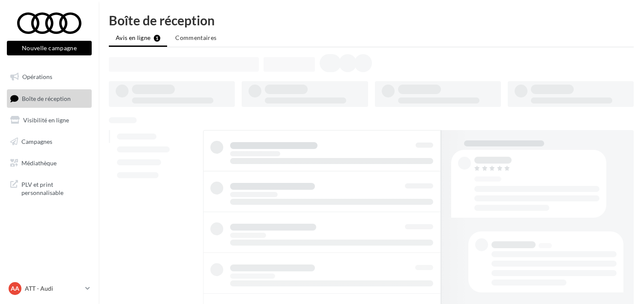 This screenshot has width=644, height=304. Describe the element at coordinates (49, 142) in the screenshot. I see `a: Campagnes` at that location.